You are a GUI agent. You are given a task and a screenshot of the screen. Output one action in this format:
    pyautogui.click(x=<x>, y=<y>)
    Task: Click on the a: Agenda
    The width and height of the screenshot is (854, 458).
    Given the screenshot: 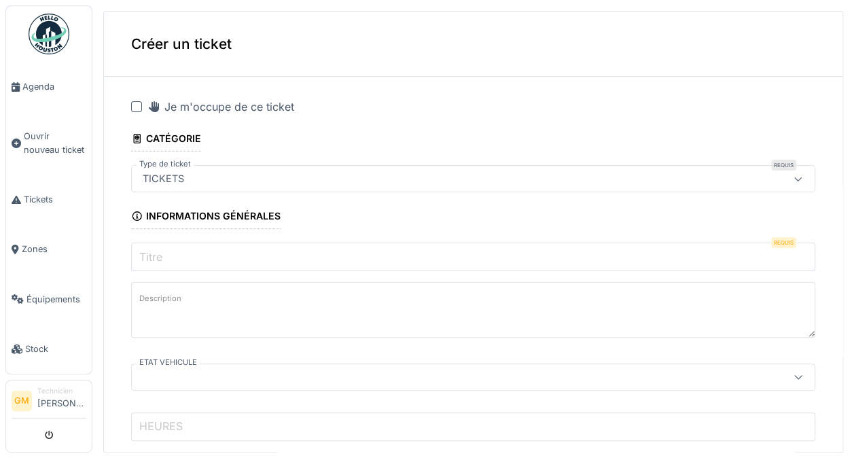 What is the action you would take?
    pyautogui.click(x=49, y=86)
    